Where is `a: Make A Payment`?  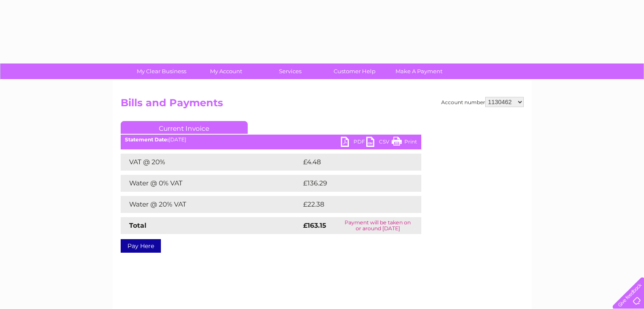
a: Make A Payment is located at coordinates (419, 71).